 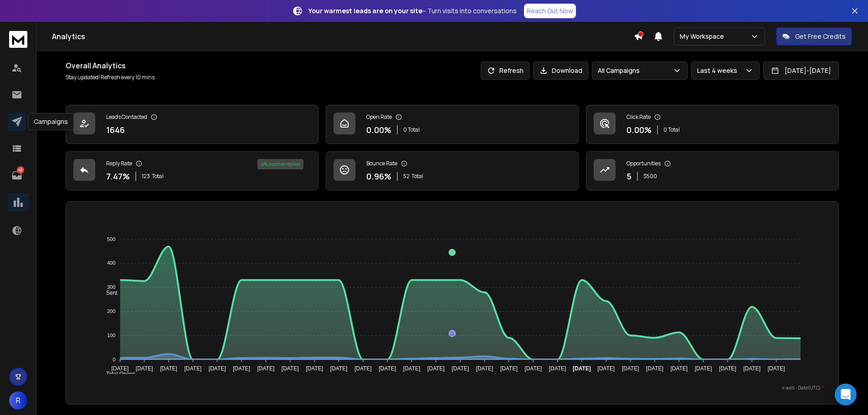 I want to click on p: Last 4 weeks, so click(x=719, y=71).